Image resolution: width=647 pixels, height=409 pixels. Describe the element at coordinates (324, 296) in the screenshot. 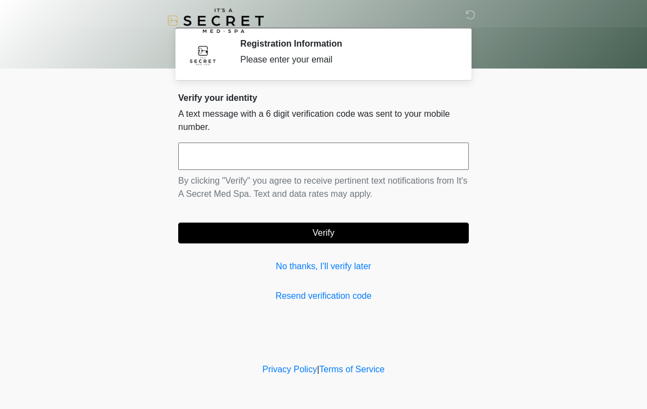

I see `a: Resend verification code` at that location.